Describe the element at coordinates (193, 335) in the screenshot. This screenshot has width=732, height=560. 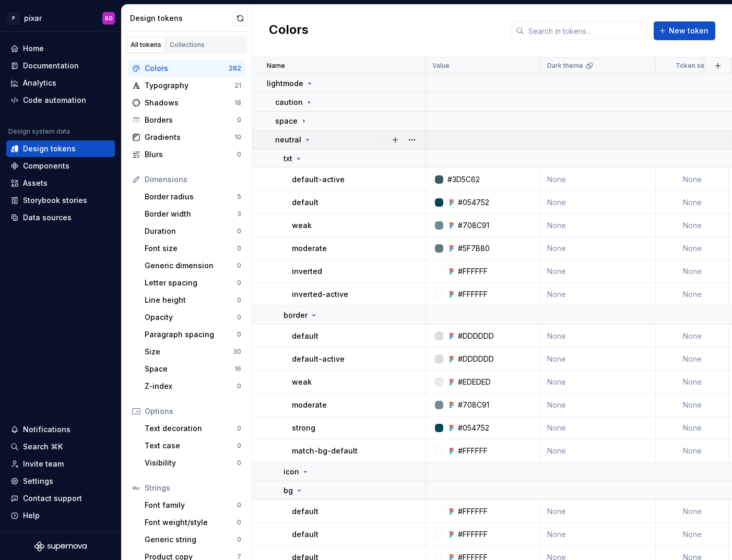
I see `a: Paragraph spacing0` at that location.